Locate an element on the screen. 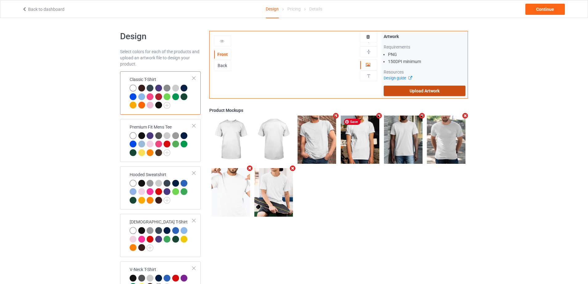  h1: Design is located at coordinates (160, 36).